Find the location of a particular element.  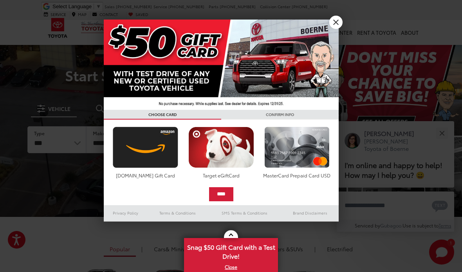

img: targetcard.png is located at coordinates (221, 147).